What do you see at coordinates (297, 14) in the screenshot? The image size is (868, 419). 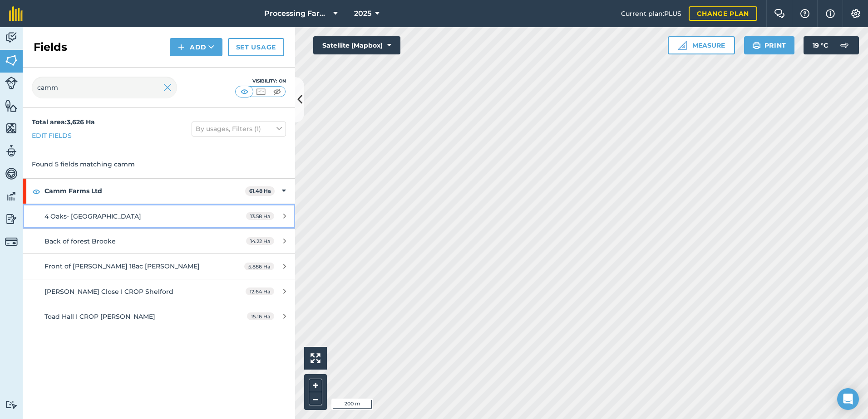 I see `span: Processing Farms` at bounding box center [297, 14].